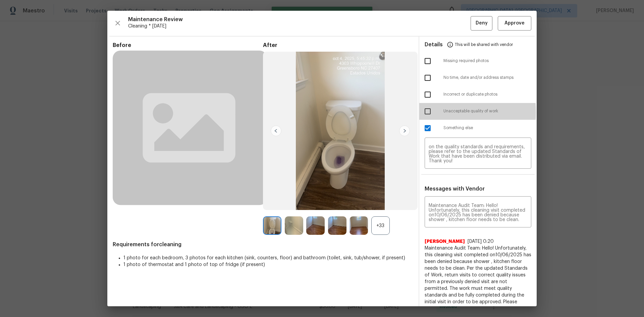 This screenshot has height=317, width=644. Describe the element at coordinates (482, 23) in the screenshot. I see `span: Deny` at that location.